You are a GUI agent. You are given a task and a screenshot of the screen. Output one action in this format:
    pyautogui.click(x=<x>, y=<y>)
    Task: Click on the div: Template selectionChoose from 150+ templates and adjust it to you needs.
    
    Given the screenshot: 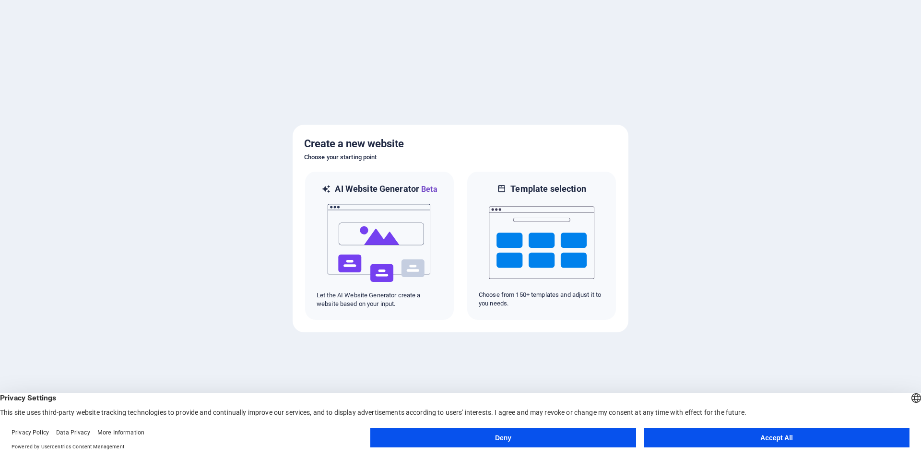 What is the action you would take?
    pyautogui.click(x=541, y=246)
    